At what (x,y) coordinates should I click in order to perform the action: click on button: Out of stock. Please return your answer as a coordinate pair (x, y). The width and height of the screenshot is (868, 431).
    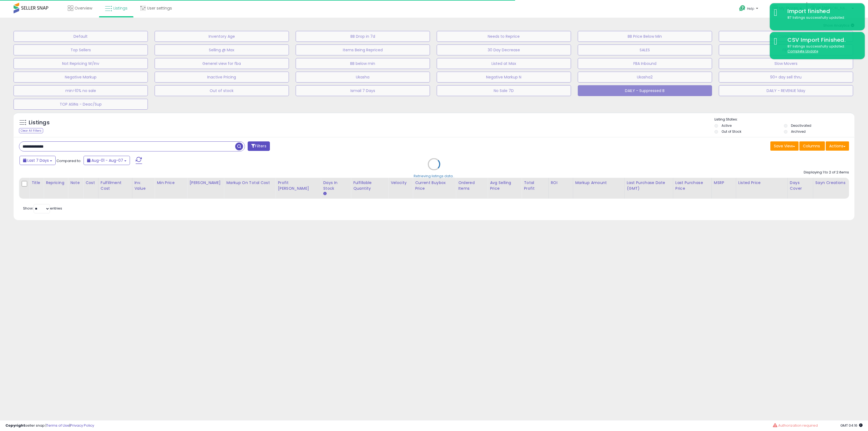
    Looking at the image, I should click on (222, 91).